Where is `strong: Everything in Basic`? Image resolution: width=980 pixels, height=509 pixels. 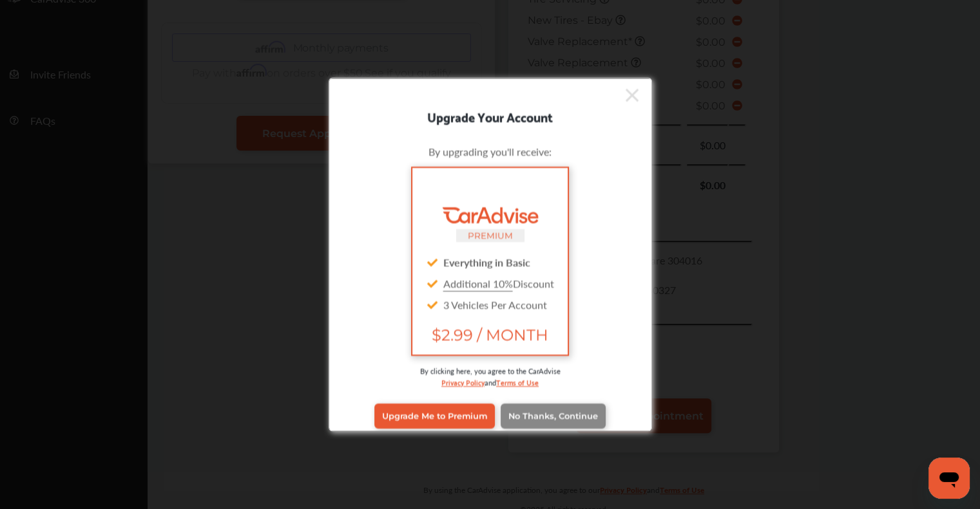 strong: Everything in Basic is located at coordinates (487, 261).